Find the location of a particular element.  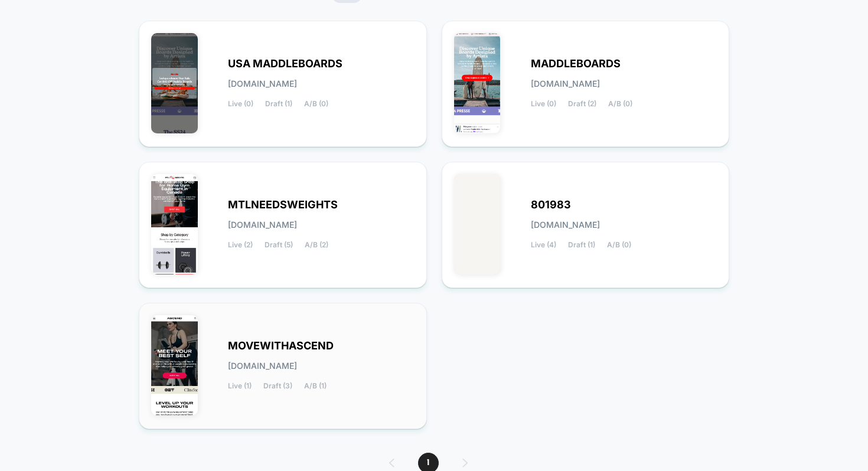

span: A/B (1) is located at coordinates (315, 386).